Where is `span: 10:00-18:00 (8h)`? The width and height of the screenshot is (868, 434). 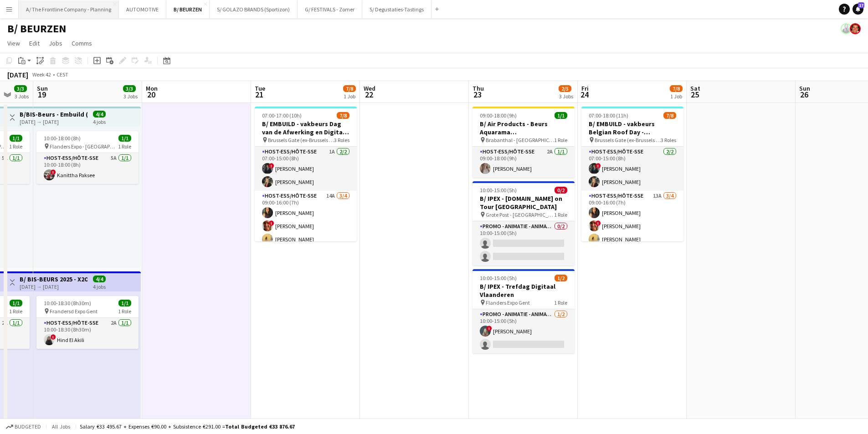 span: 10:00-18:00 (8h) is located at coordinates (62, 138).